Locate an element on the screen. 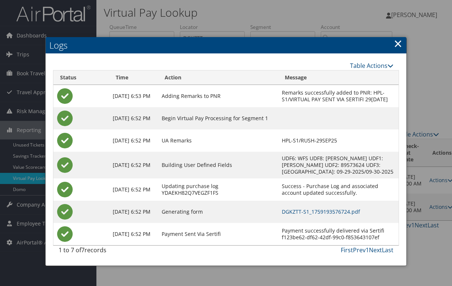  td: Updating purchase log YDAEKH82Q7VEGZF1FS is located at coordinates (218, 189).